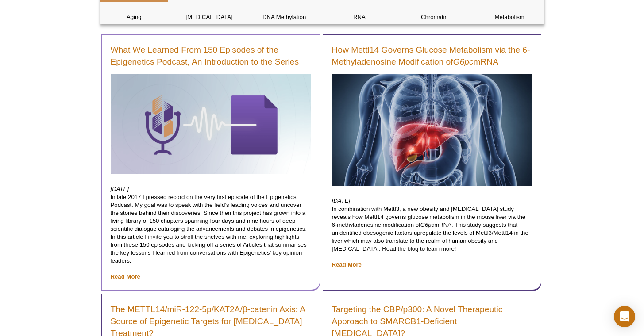 This screenshot has height=336, width=644. Describe the element at coordinates (432, 131) in the screenshot. I see `img: Human liver` at that location.